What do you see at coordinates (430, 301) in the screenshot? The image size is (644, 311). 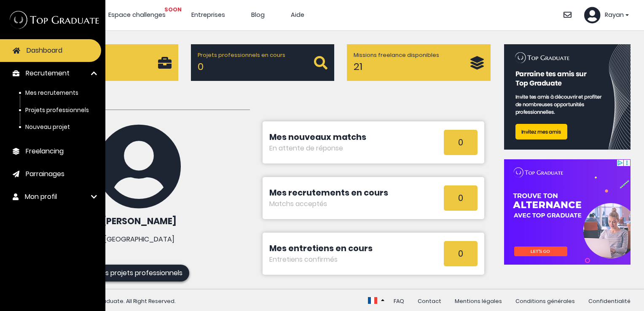 I see `a: Contact` at bounding box center [430, 301].